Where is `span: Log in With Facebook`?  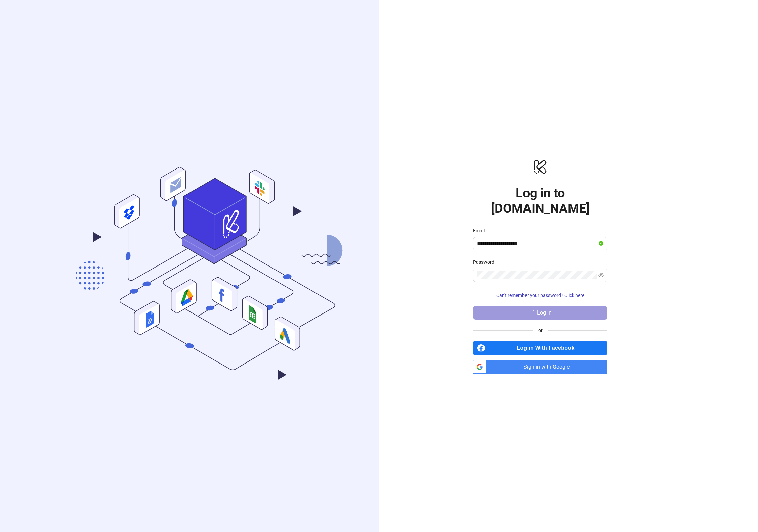
span: Log in With Facebook is located at coordinates (547, 348).